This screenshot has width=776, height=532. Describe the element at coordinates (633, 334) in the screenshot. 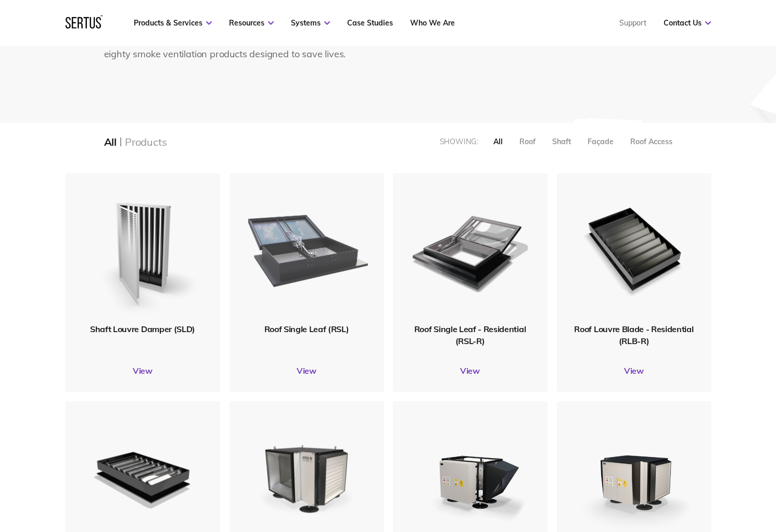

I see `span: Roof Louvre Blade - Residential (RLB-R)` at that location.